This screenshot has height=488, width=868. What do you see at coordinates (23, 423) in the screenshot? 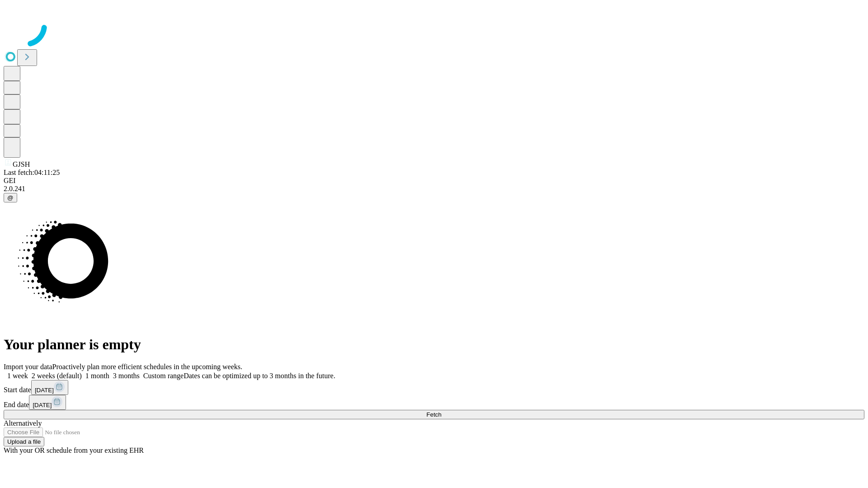
I see `span: Alternatively` at bounding box center [23, 423].